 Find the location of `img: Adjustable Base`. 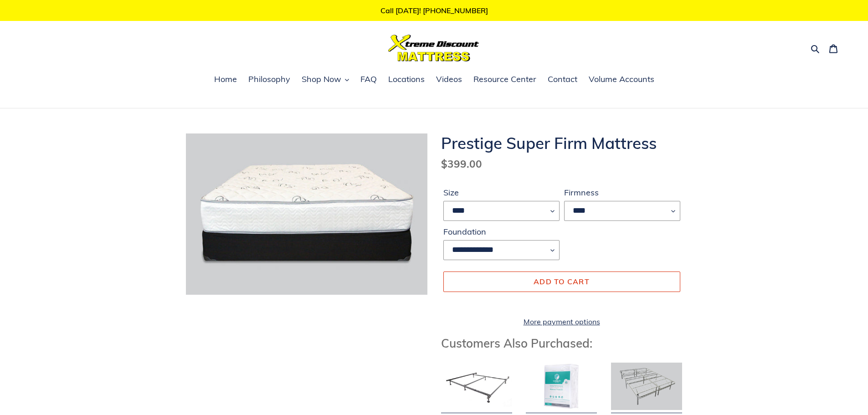

img: Adjustable Base is located at coordinates (646, 386).